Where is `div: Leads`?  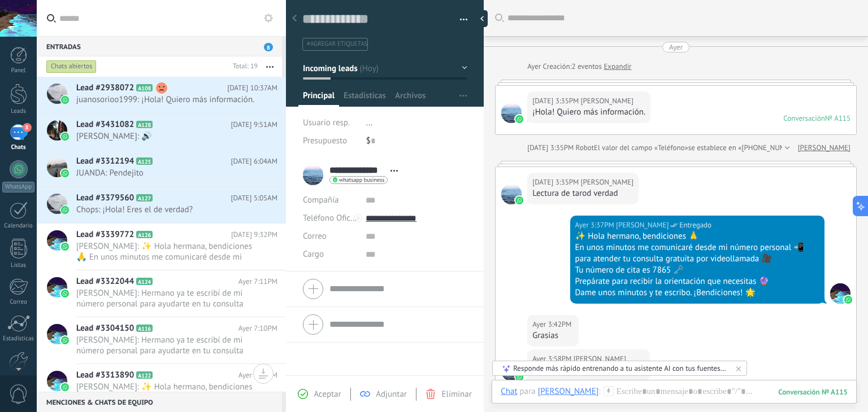
div: Leads is located at coordinates (18, 111).